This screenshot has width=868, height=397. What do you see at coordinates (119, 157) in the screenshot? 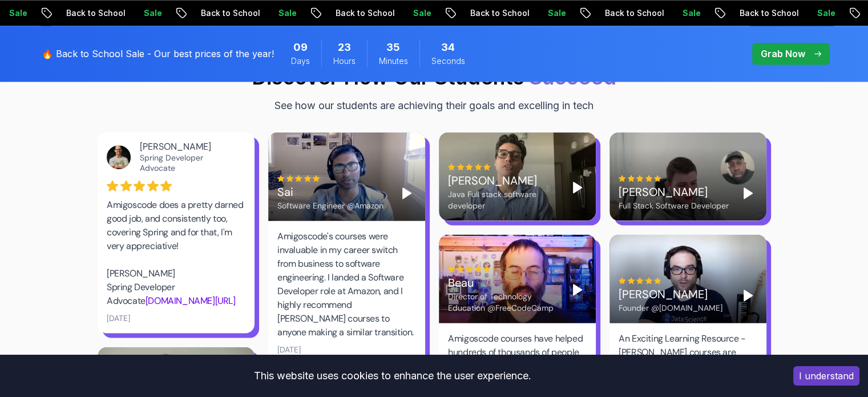
I see `img: Josh Long avatar` at bounding box center [119, 157].